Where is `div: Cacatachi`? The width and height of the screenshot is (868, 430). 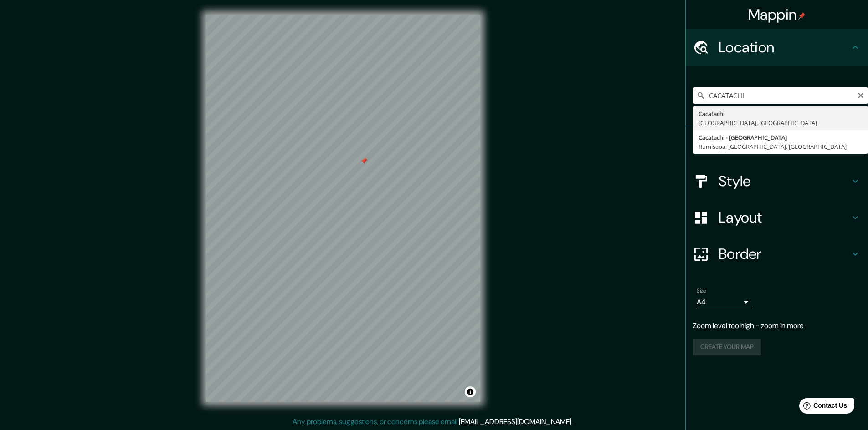 div: Cacatachi is located at coordinates (780, 114).